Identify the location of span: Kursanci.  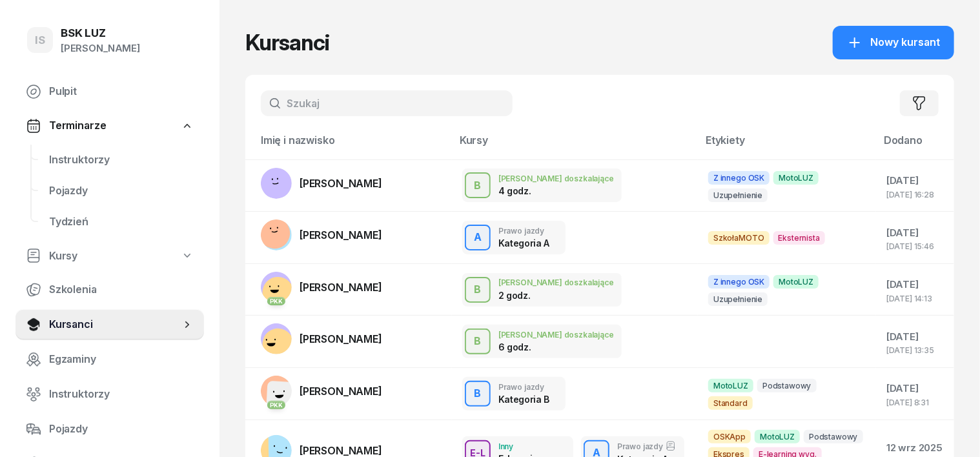
(115, 324).